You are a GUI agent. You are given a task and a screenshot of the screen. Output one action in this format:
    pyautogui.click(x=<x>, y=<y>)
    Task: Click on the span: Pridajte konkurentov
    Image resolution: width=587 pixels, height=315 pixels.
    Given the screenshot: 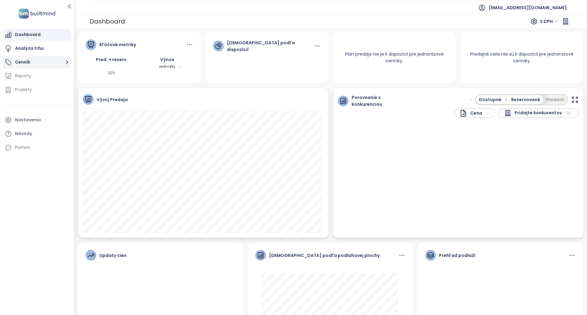 What is the action you would take?
    pyautogui.click(x=538, y=113)
    